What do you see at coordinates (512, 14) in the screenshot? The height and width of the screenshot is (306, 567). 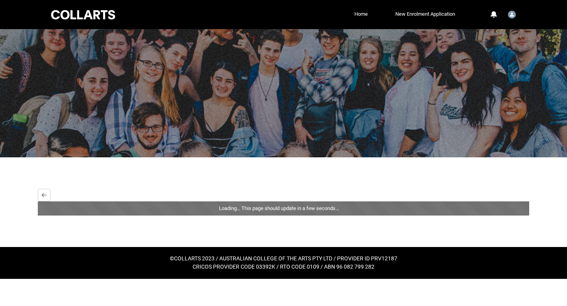 I see `button: User Profile Student.mtran.20252365` at bounding box center [512, 14].